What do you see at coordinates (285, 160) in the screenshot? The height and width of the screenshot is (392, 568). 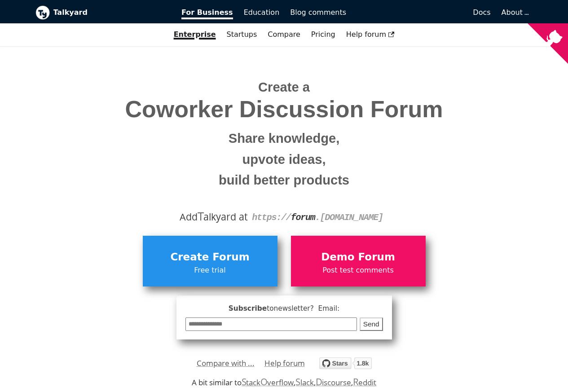 I see `small: upvote ideas,` at bounding box center [285, 160].